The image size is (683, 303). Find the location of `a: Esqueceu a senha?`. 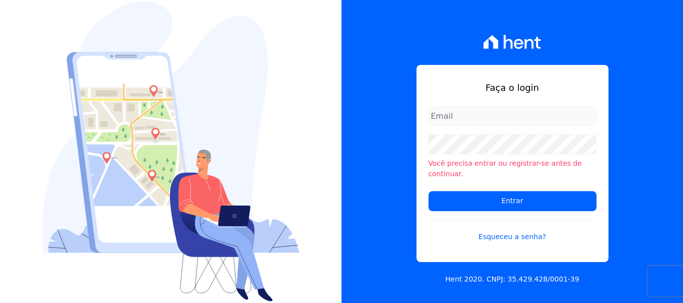

a: Esqueceu a senha? is located at coordinates (512, 231).